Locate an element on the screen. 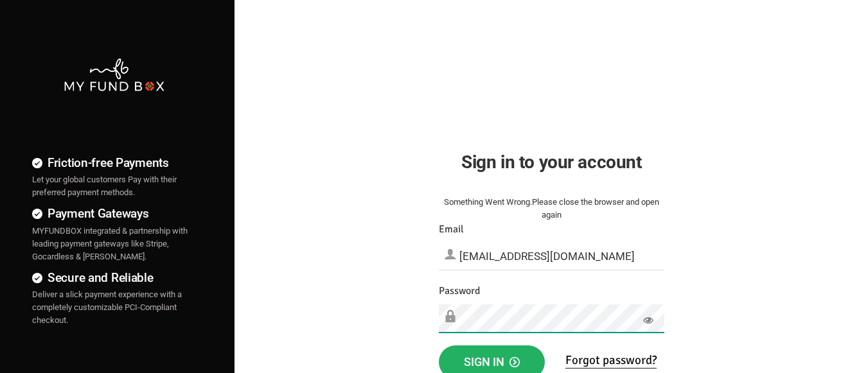 Image resolution: width=868 pixels, height=373 pixels. div: Something Went Wrong.Please close the browser and open again is located at coordinates (551, 208).